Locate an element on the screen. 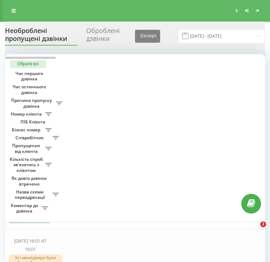 The image size is (270, 262). span: Причина пропуску дзвінка is located at coordinates (32, 103).